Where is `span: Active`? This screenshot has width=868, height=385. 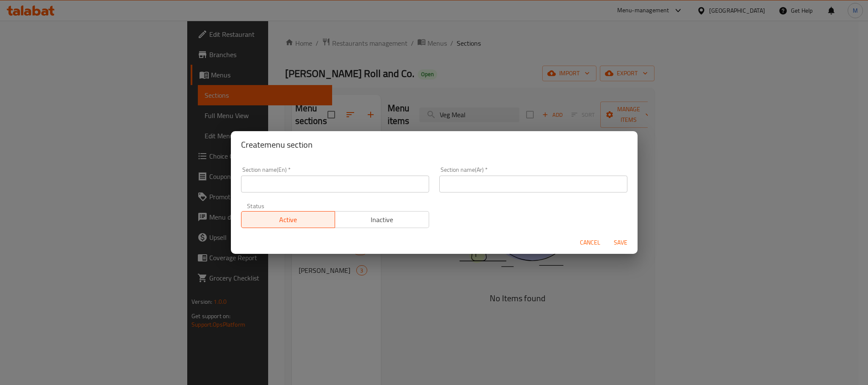
span: Active is located at coordinates (288, 220).